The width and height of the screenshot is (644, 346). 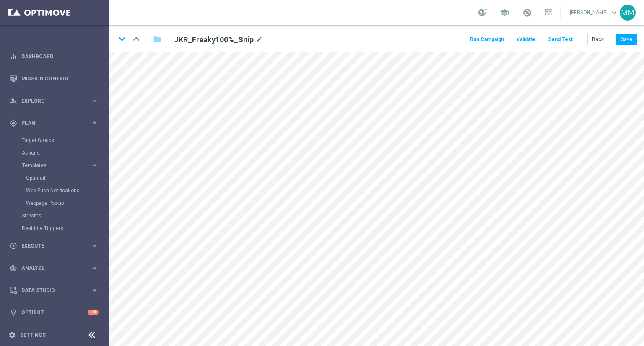 What do you see at coordinates (67, 178) in the screenshot?
I see `div: Optimail` at bounding box center [67, 178].